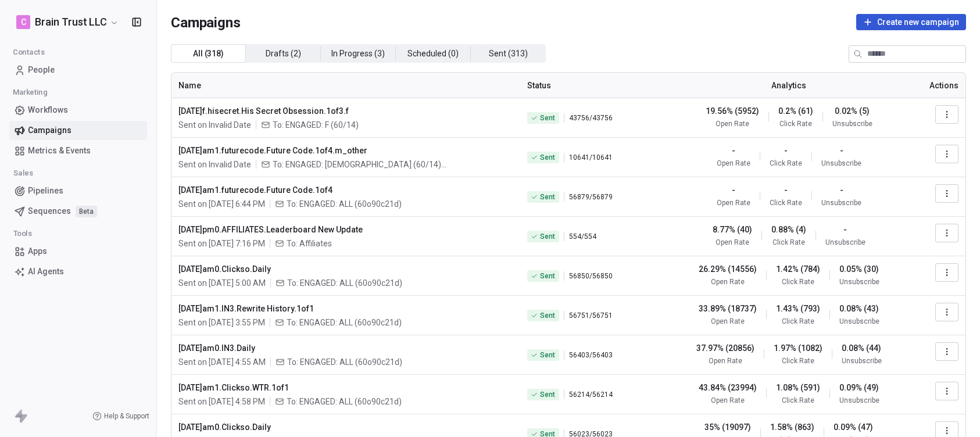  Describe the element at coordinates (358, 54) in the screenshot. I see `span: In Progress ( 3 )` at that location.